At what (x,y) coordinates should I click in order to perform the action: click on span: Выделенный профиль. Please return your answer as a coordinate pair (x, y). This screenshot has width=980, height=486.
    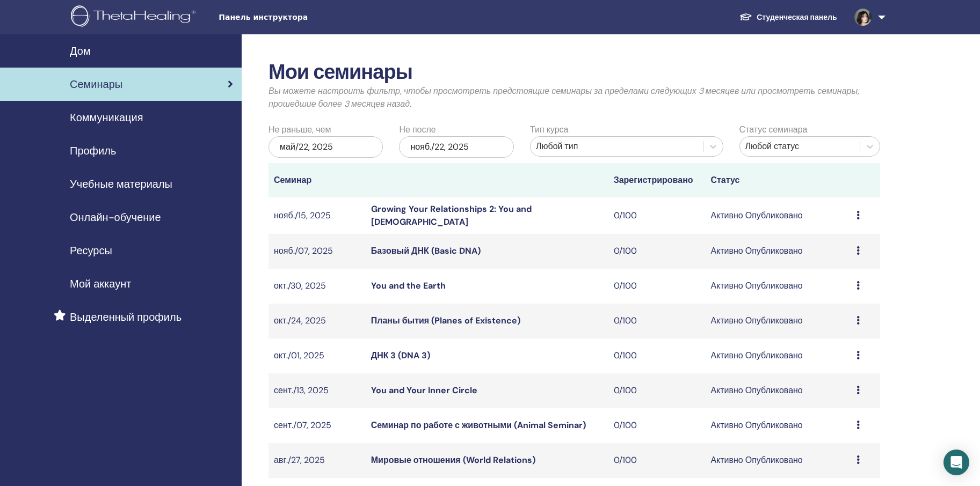
    Looking at the image, I should click on (125, 318).